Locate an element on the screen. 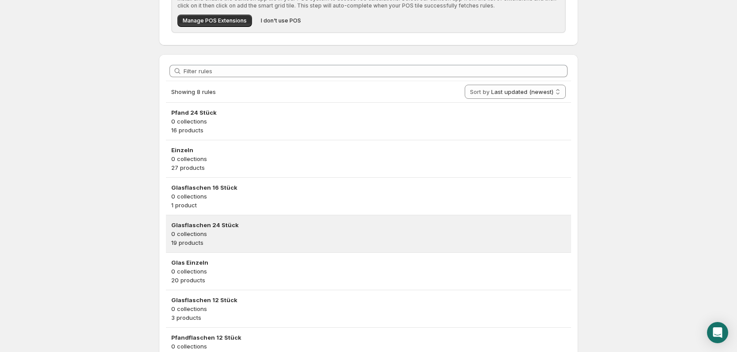 The image size is (737, 352). h3: Einzeln is located at coordinates (369, 150).